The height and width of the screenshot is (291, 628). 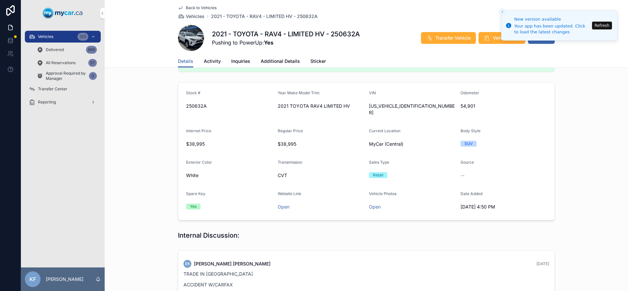 I want to click on h1: Internal Discussion:, so click(x=209, y=235).